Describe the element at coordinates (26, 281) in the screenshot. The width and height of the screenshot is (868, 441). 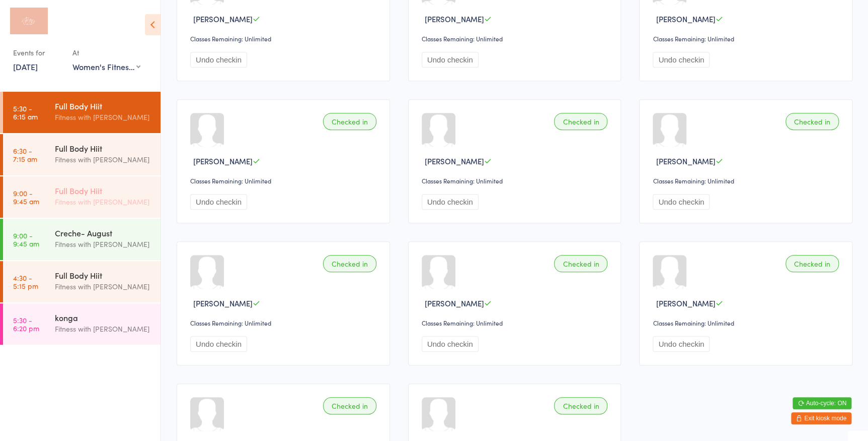
I see `time: 4:30 - 5:15 pm` at that location.